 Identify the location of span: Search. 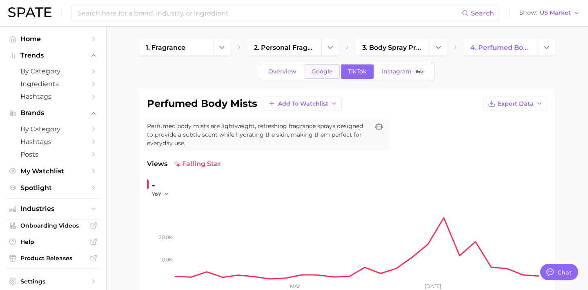
(482, 13).